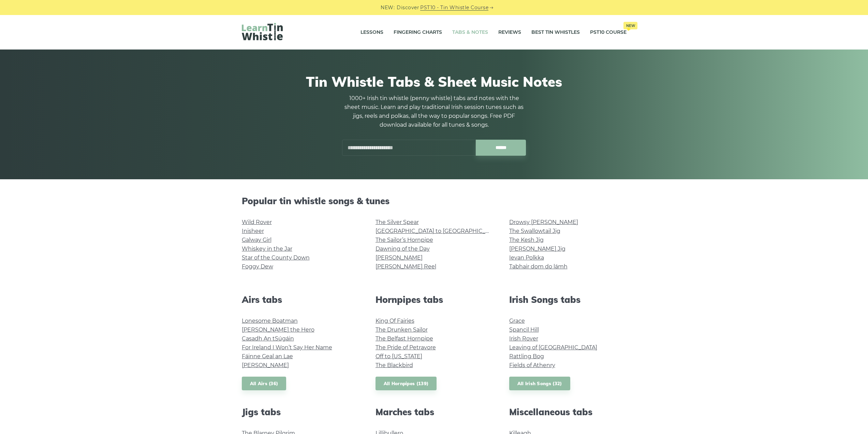  What do you see at coordinates (532, 365) in the screenshot?
I see `a: Fields of Athenry` at bounding box center [532, 365].